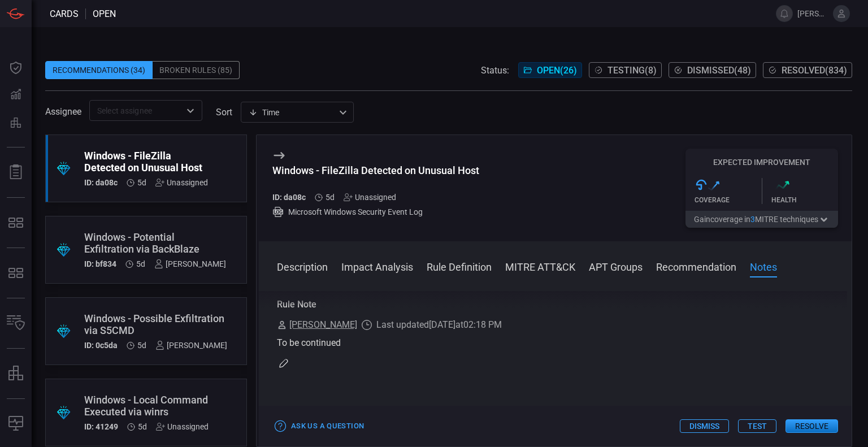 This screenshot has width=868, height=447. I want to click on div: Recommendations (34), so click(99, 70).